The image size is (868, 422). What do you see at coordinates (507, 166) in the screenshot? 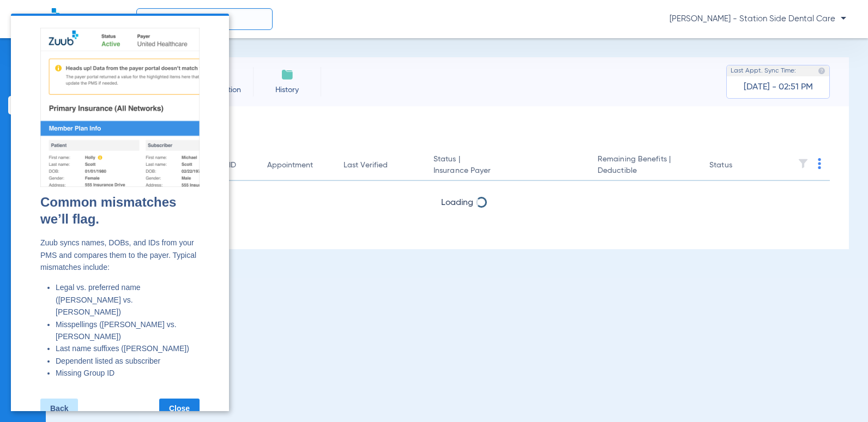
I see `th: Status |` at bounding box center [507, 166].